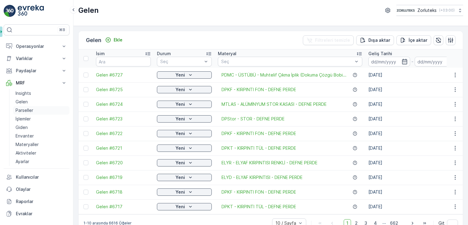 The image size is (468, 225). Describe the element at coordinates (62, 30) in the screenshot. I see `p: ⌘B` at that location.